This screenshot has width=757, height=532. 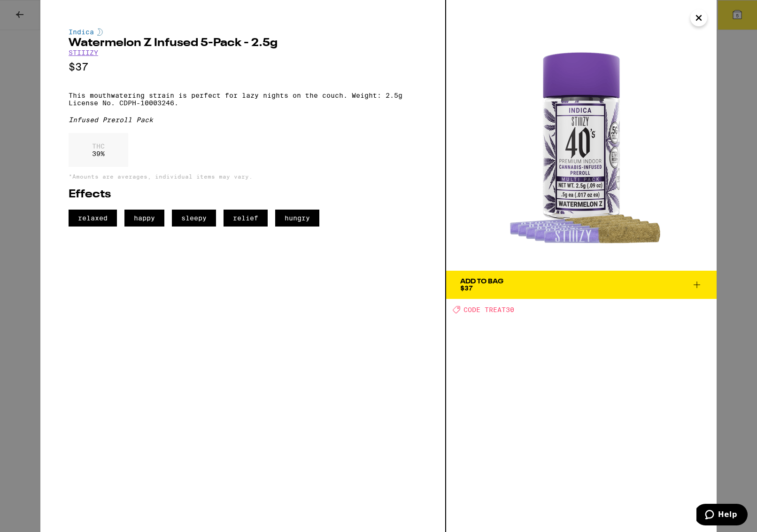 What do you see at coordinates (298, 218) in the screenshot?
I see `span: hungry` at bounding box center [298, 218].